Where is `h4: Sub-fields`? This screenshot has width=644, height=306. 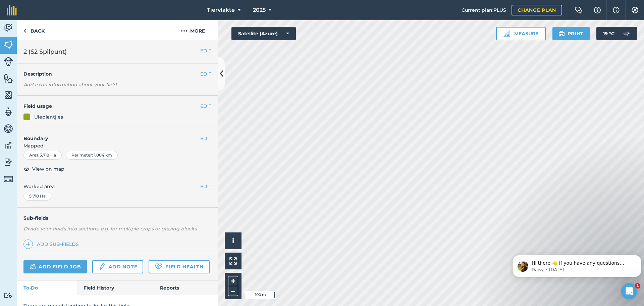
h4: Sub-fields is located at coordinates (117, 218).